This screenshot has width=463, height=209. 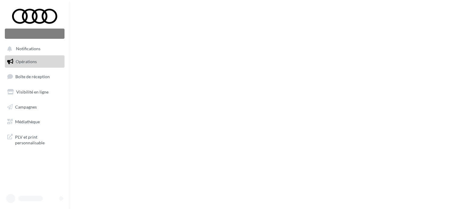 What do you see at coordinates (28, 49) in the screenshot?
I see `span: Notifications` at bounding box center [28, 49].